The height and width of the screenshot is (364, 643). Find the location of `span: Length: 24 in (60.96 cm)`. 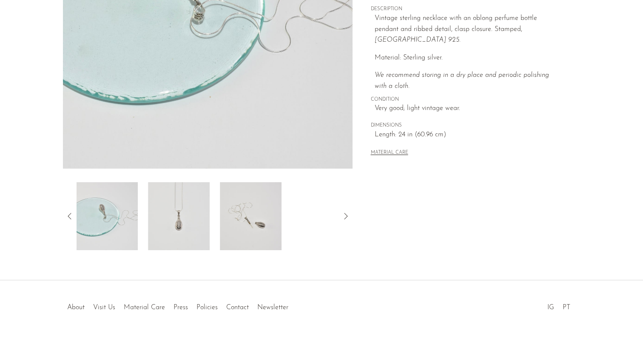

span: Length: 24 in (60.96 cm) is located at coordinates (468, 136).